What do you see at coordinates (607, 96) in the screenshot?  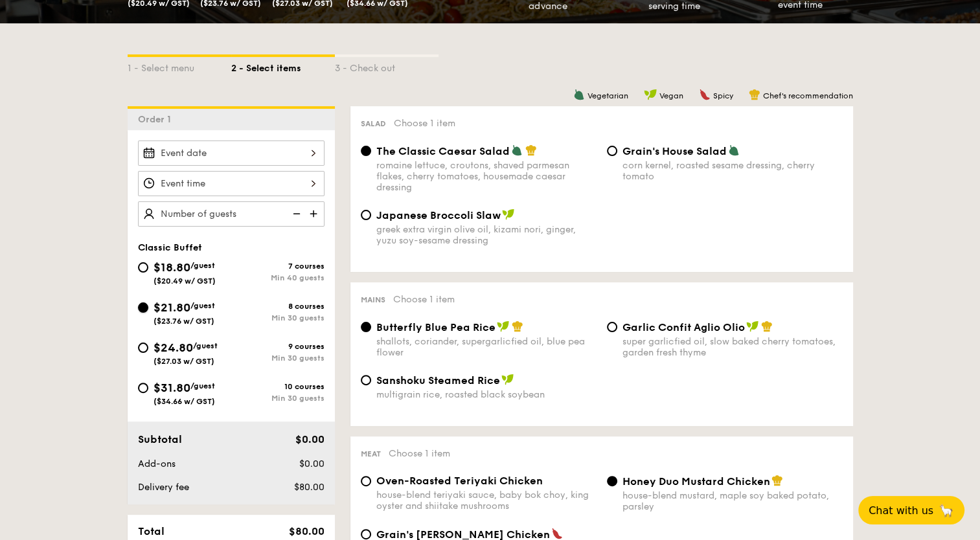 I see `span: Vegetarian` at bounding box center [607, 96].